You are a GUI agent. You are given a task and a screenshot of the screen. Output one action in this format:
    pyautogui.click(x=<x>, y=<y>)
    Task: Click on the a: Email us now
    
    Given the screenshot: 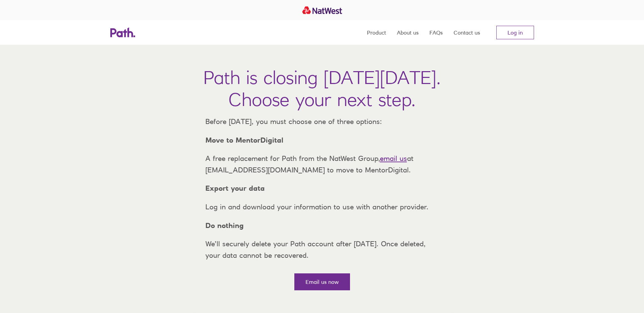 What is the action you would take?
    pyautogui.click(x=322, y=282)
    